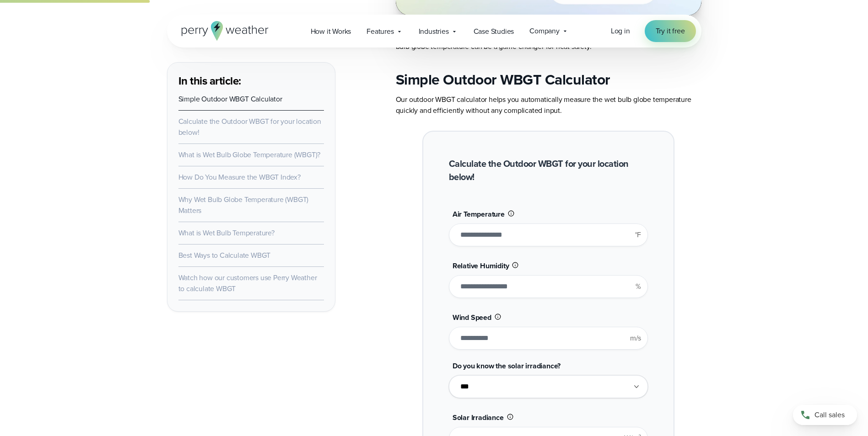 This screenshot has height=436, width=868. Describe the element at coordinates (331, 32) in the screenshot. I see `a: How it Works` at that location.